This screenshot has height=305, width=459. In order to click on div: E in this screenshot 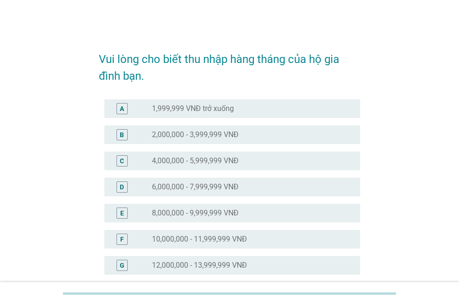, I will do `click(122, 212)`.